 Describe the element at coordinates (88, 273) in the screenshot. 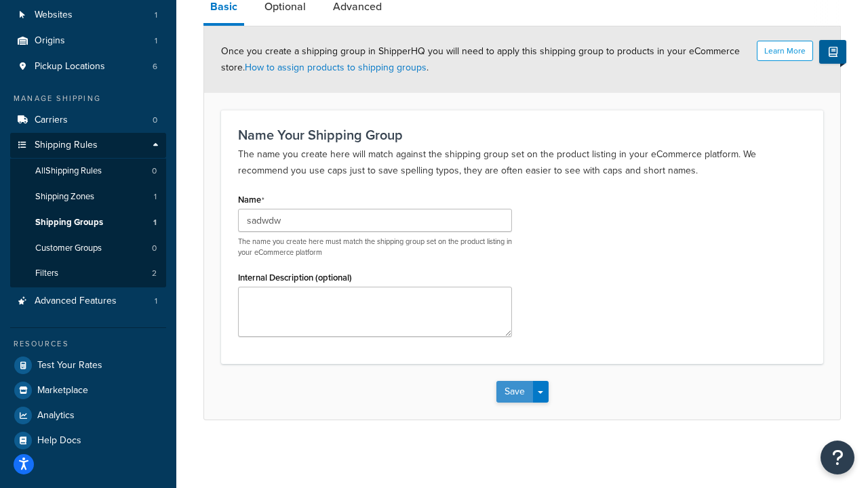

I see `li: Filters` at that location.